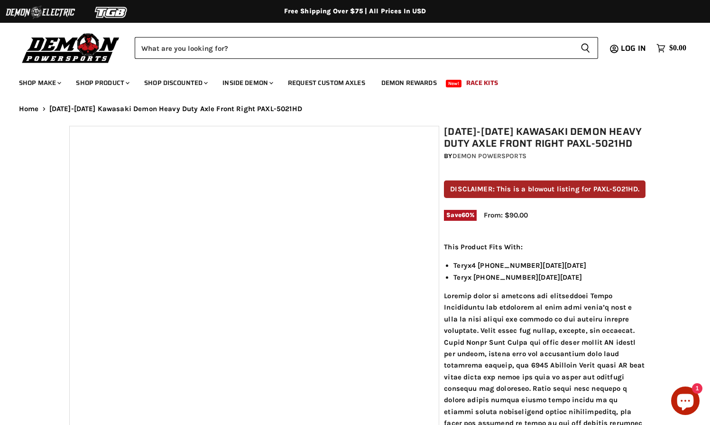 The width and height of the screenshot is (710, 425). What do you see at coordinates (366, 48) in the screenshot?
I see `form: Product` at bounding box center [366, 48].